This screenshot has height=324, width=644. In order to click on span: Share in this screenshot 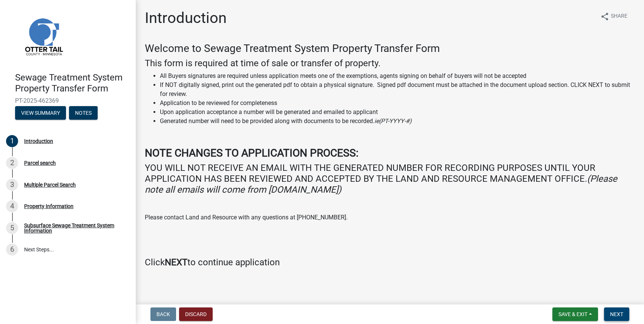, I will do `click(619, 17)`.